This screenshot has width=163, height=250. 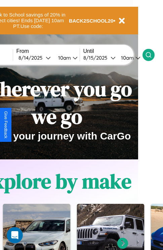 What do you see at coordinates (35, 58) in the screenshot?
I see `button: 8/14/2025` at bounding box center [35, 58].